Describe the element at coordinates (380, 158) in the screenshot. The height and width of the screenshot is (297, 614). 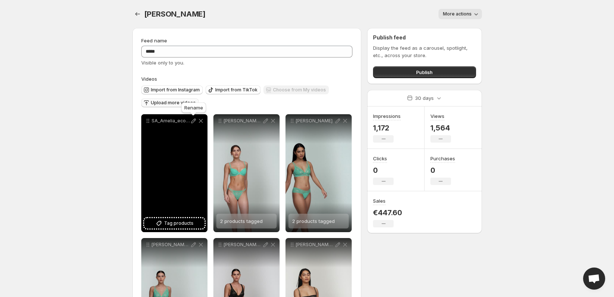
I see `h3: Clicks` at that location.